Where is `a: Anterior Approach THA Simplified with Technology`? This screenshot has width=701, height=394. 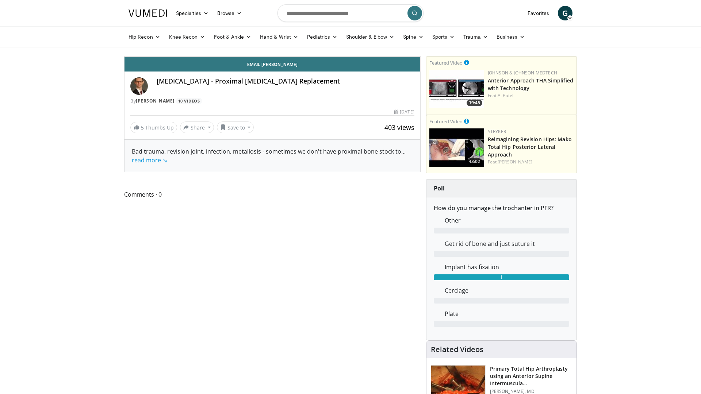
a: Anterior Approach THA Simplified with Technology is located at coordinates (531, 84).